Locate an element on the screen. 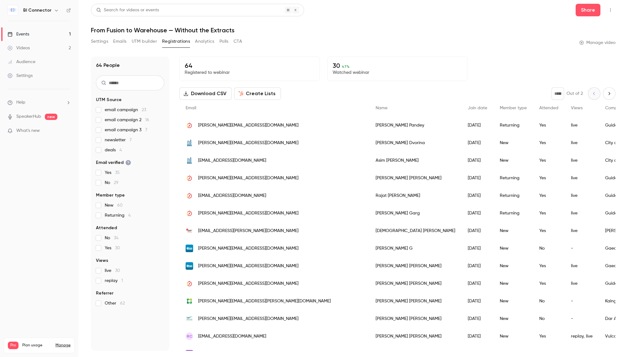  div: No is located at coordinates (549, 318).